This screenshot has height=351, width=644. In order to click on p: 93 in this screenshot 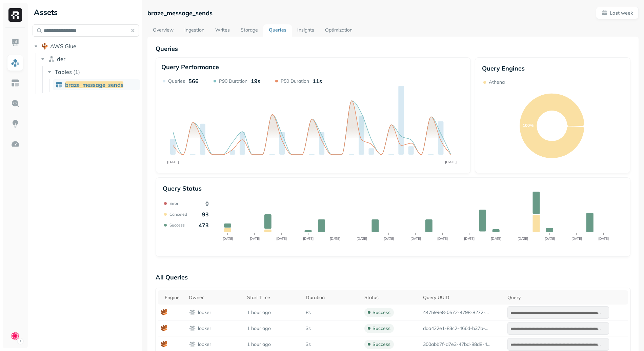, I will do `click(205, 214)`.